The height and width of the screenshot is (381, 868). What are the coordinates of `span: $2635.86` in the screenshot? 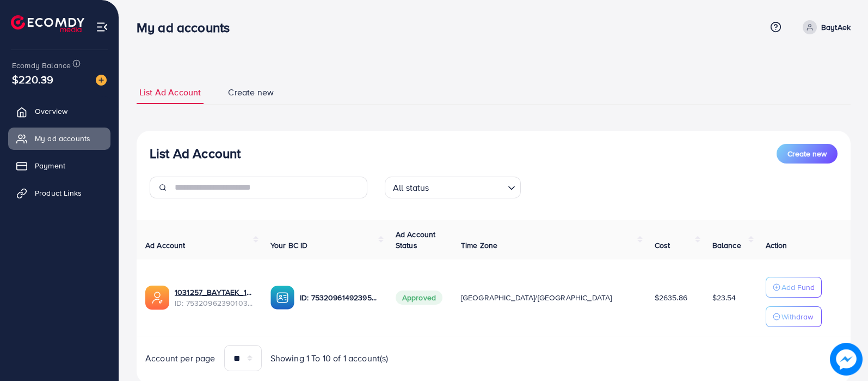 It's located at (671, 297).